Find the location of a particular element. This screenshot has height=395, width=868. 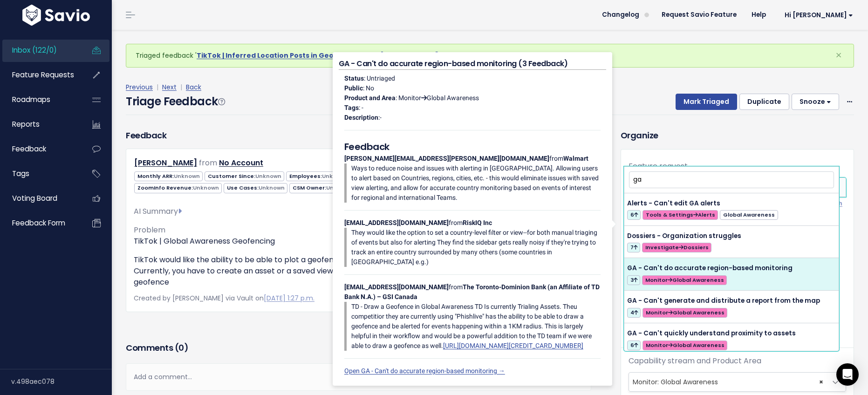

span: Investigate Dossiers is located at coordinates (676, 247).